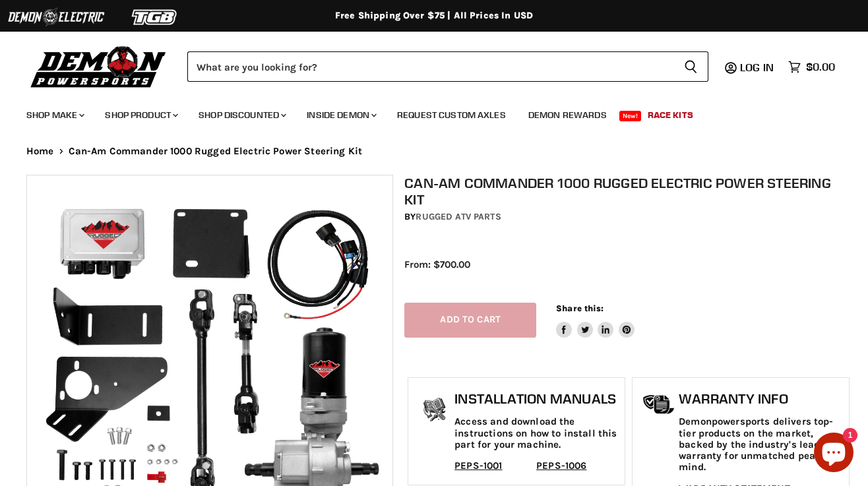  I want to click on ul: Main menu, so click(424, 112).